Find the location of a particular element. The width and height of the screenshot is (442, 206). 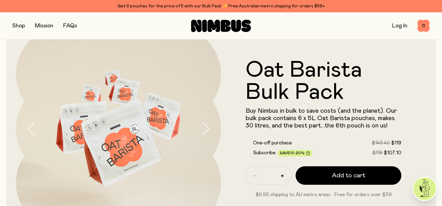

span: Subscribe is located at coordinates (264, 153).